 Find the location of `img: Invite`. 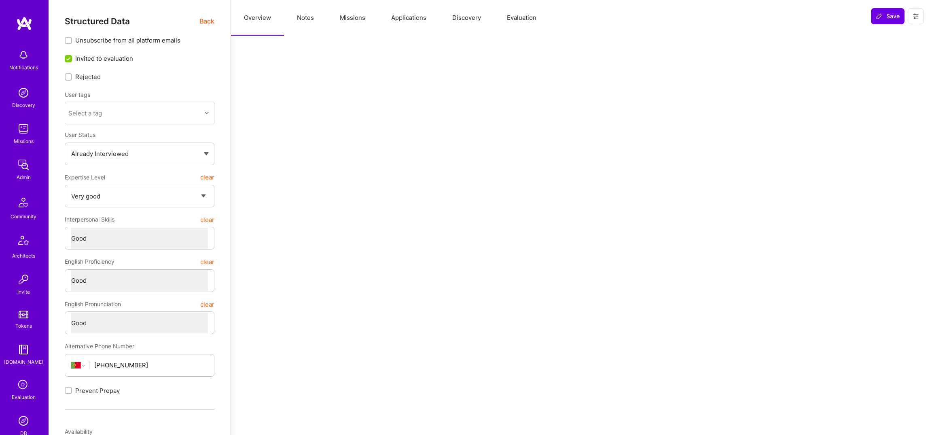

img: Invite is located at coordinates (23, 279).